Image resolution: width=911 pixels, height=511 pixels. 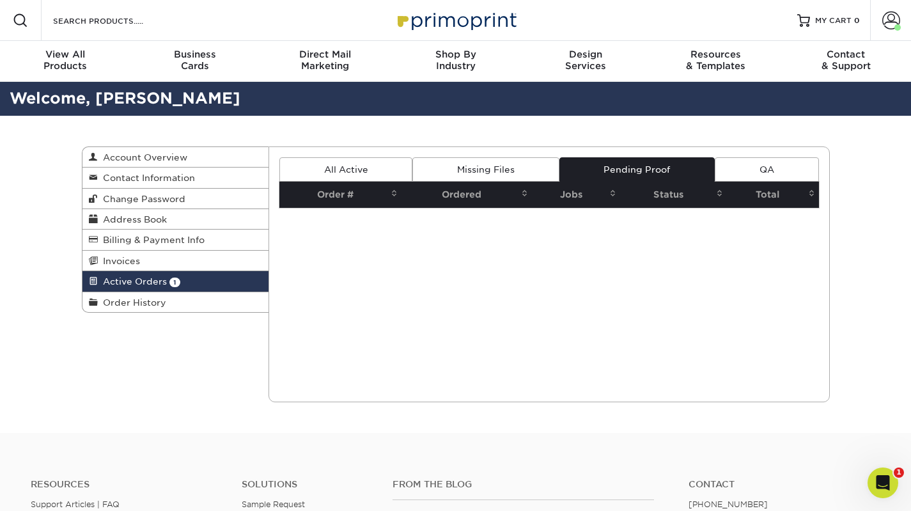 I want to click on a: Sample Request, so click(x=273, y=504).